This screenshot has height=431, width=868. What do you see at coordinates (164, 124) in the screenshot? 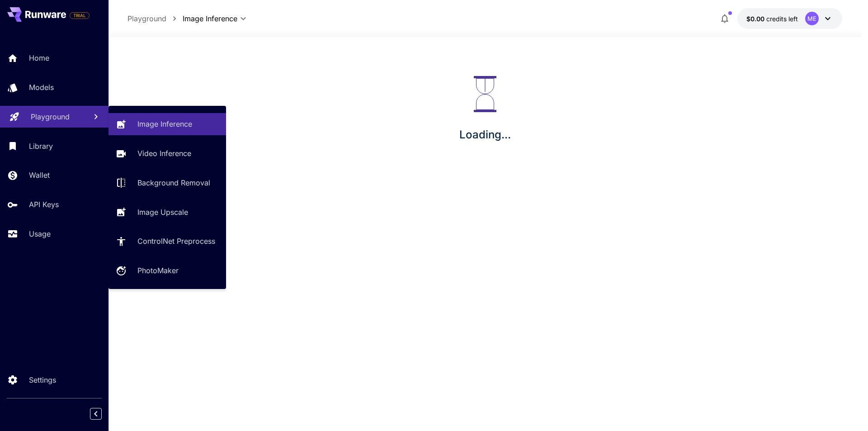
I see `p: Image Inference` at bounding box center [164, 124].